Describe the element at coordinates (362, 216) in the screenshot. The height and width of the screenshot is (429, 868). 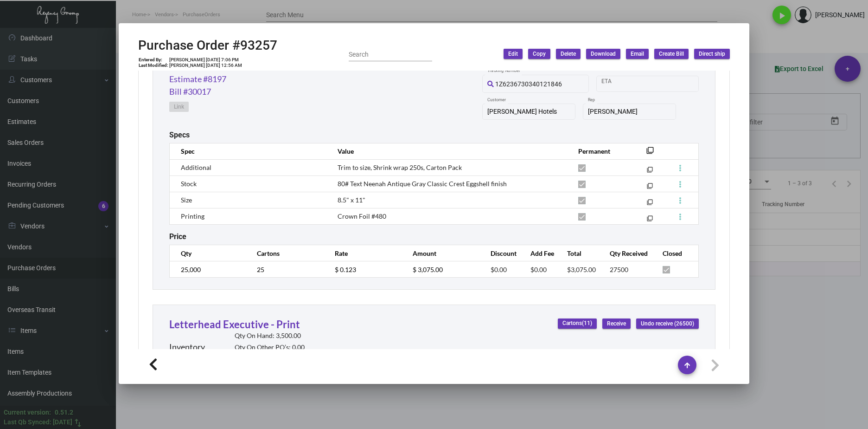
I see `span: Crown Foil #480` at that location.